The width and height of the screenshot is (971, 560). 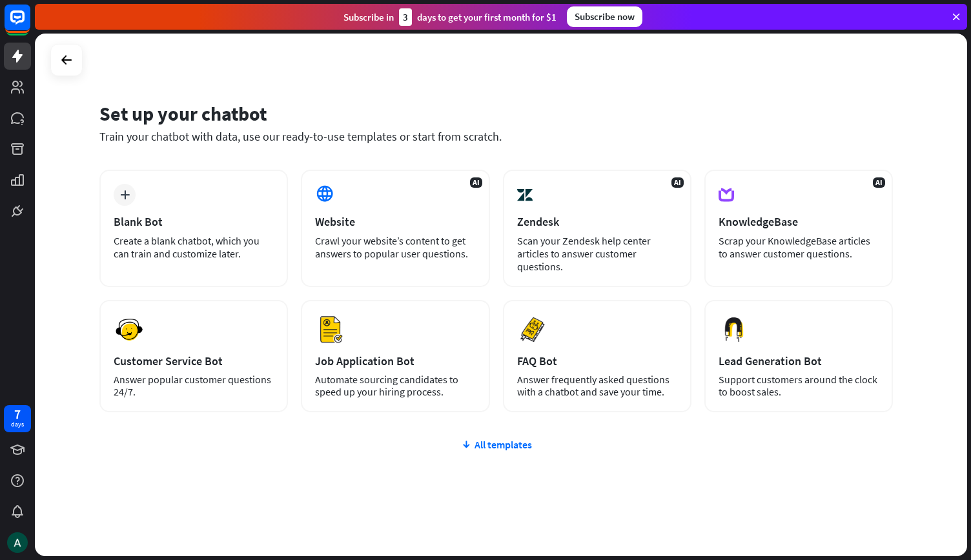 I want to click on div: Automate sourcing candidates to speed up your hiring process., so click(x=395, y=385).